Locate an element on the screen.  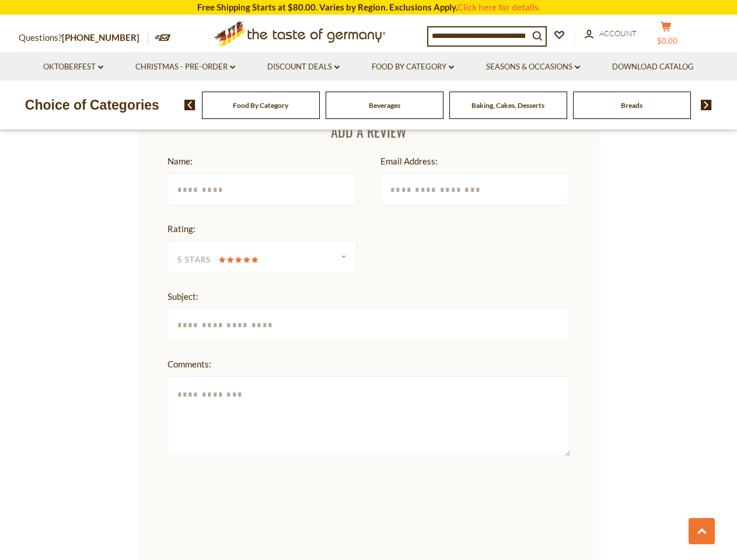
div: Name: is located at coordinates (259, 161).